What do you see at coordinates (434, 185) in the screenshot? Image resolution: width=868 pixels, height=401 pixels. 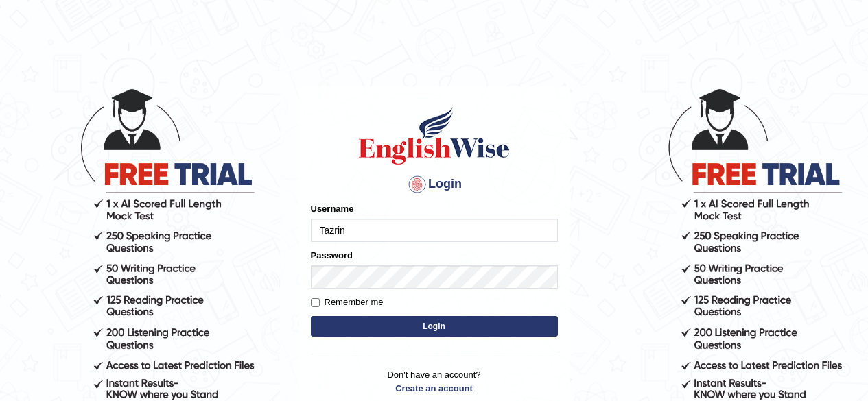 I see `h4: Login` at bounding box center [434, 185].